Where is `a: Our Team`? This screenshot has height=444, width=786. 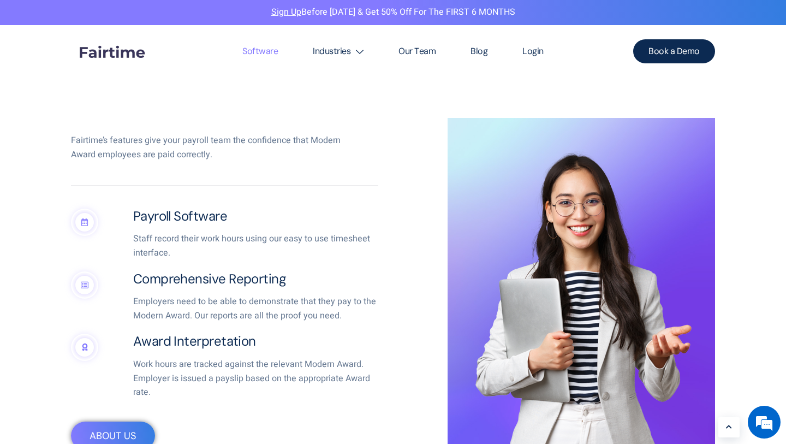 a: Our Team is located at coordinates (417, 51).